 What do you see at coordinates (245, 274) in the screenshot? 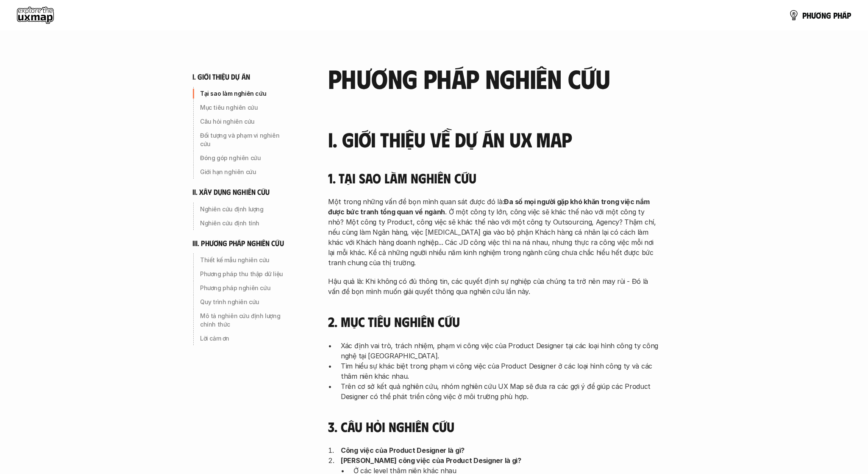
I see `p: Phương pháp thu thập dữ liệu` at bounding box center [245, 274].